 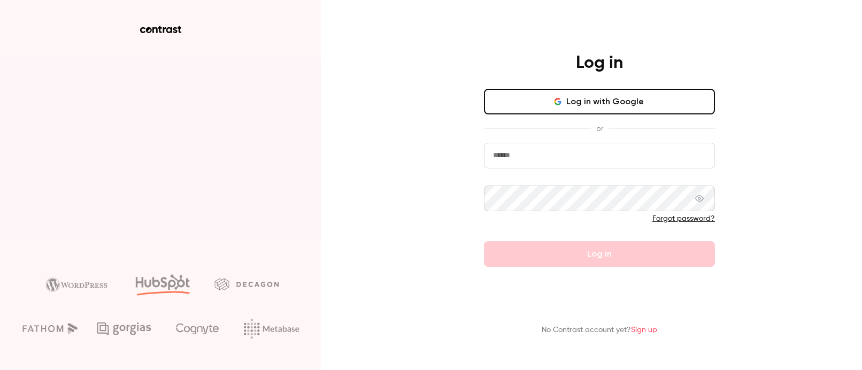 I want to click on h4: Log in, so click(x=600, y=63).